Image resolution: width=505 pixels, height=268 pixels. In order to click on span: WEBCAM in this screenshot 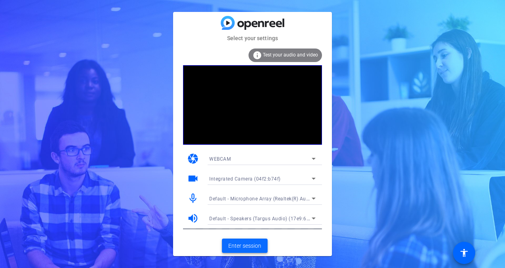, I will do `click(220, 159)`.